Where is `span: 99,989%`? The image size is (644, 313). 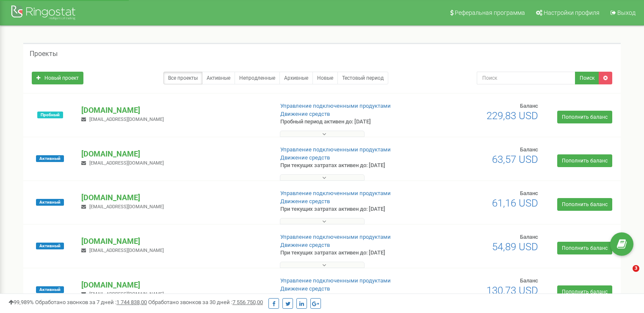
span: 99,989% is located at coordinates (21, 301).